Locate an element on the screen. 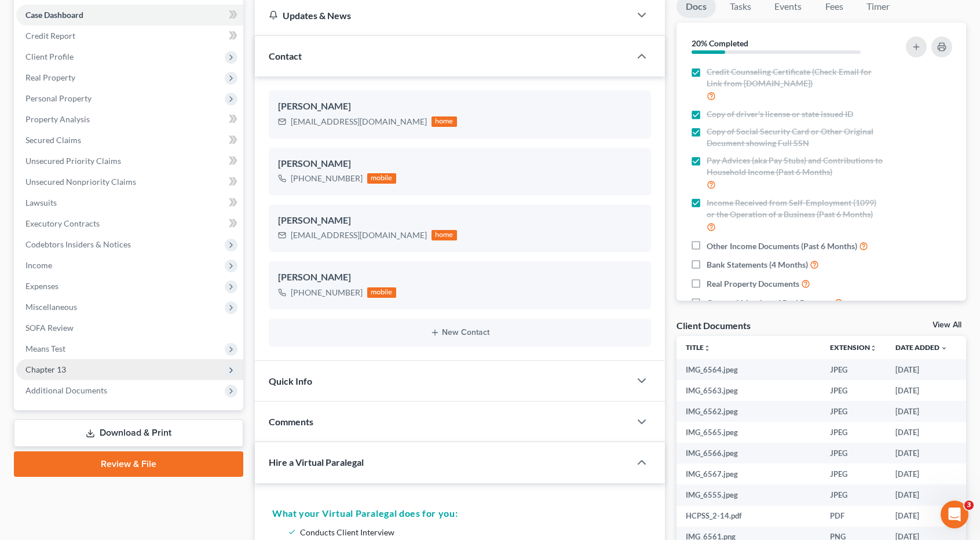 The height and width of the screenshot is (540, 980). span: Real Property is located at coordinates (50, 77).